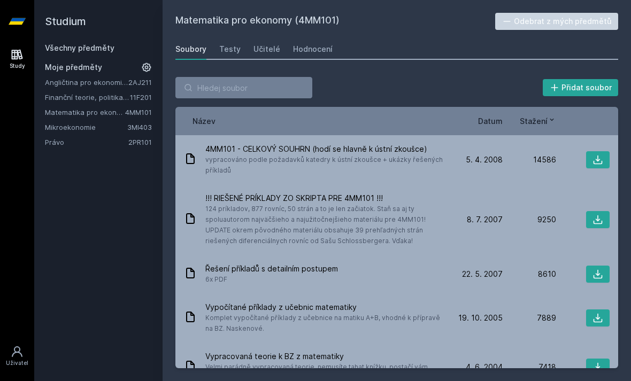 The width and height of the screenshot is (631, 381). Describe the element at coordinates (230, 49) in the screenshot. I see `a: Testy` at that location.